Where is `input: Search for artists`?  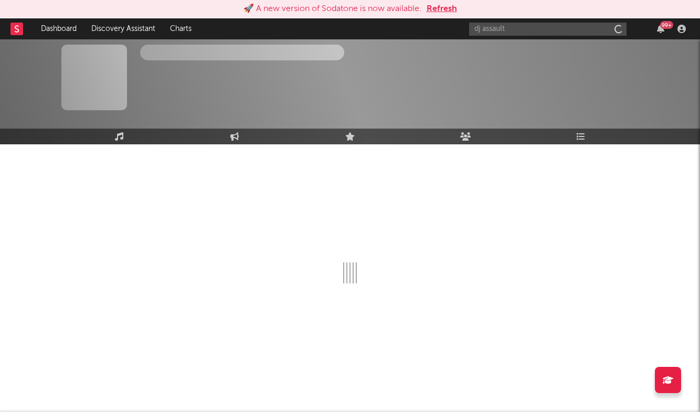
input: Search for artists is located at coordinates (548, 29).